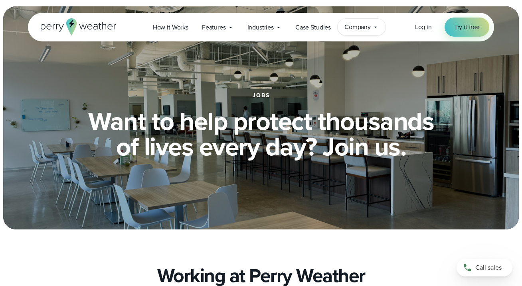  What do you see at coordinates (488, 268) in the screenshot?
I see `span: Call sales` at bounding box center [488, 268].